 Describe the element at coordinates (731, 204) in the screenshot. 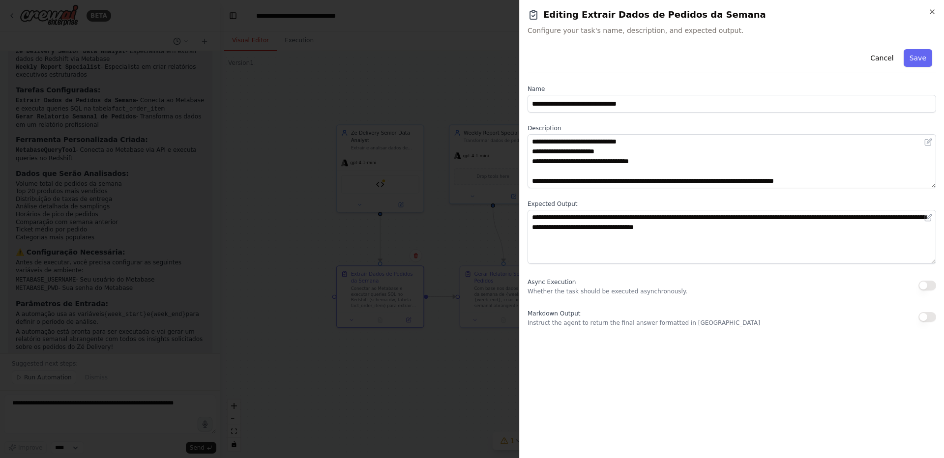

I see `label: Expected Output` at that location.